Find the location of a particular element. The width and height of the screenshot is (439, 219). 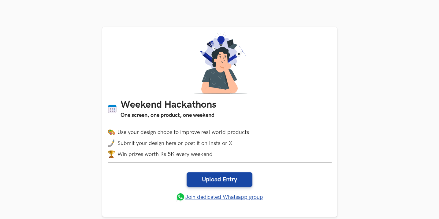

h3: One screen, one product, one weekend is located at coordinates (168, 115).